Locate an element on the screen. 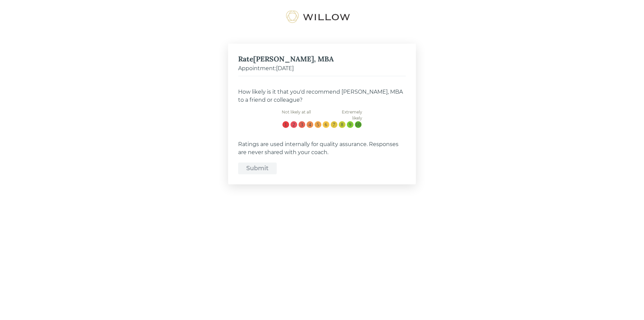 The height and width of the screenshot is (320, 644). div: Submit is located at coordinates (257, 168).